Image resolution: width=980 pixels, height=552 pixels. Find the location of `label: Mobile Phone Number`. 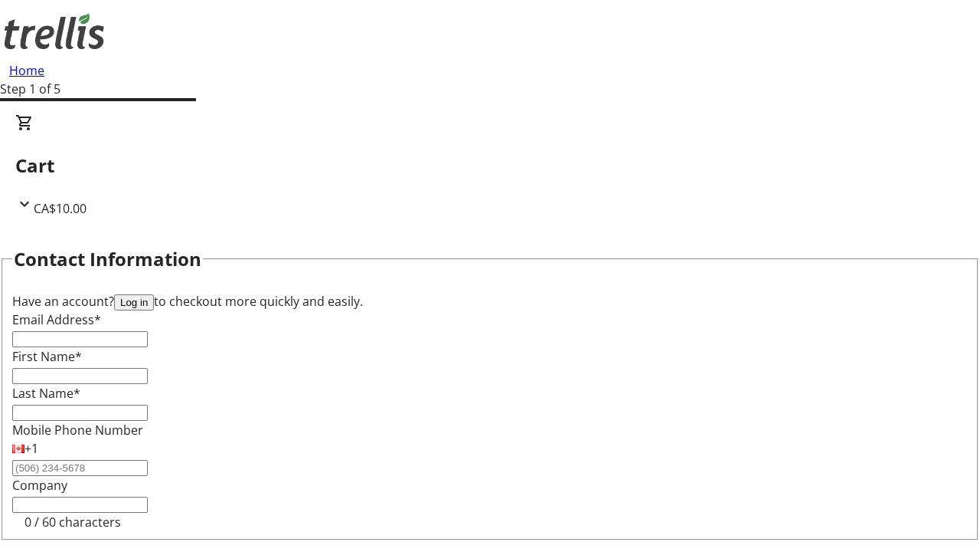

label: Mobile Phone Number is located at coordinates (78, 430).